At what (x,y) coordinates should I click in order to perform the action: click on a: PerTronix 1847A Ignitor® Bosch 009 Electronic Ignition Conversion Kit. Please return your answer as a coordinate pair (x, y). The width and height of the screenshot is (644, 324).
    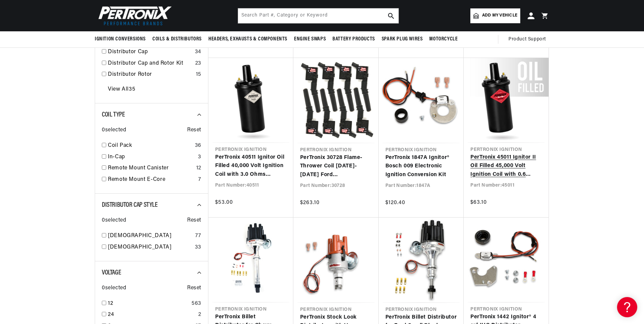
    Looking at the image, I should click on (421, 166).